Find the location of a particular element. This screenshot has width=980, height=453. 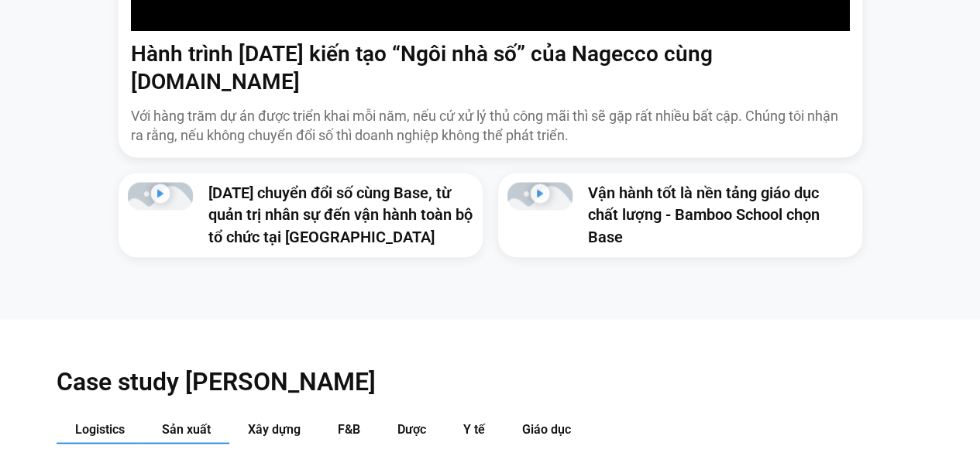

span: Xây dựng is located at coordinates (274, 428).